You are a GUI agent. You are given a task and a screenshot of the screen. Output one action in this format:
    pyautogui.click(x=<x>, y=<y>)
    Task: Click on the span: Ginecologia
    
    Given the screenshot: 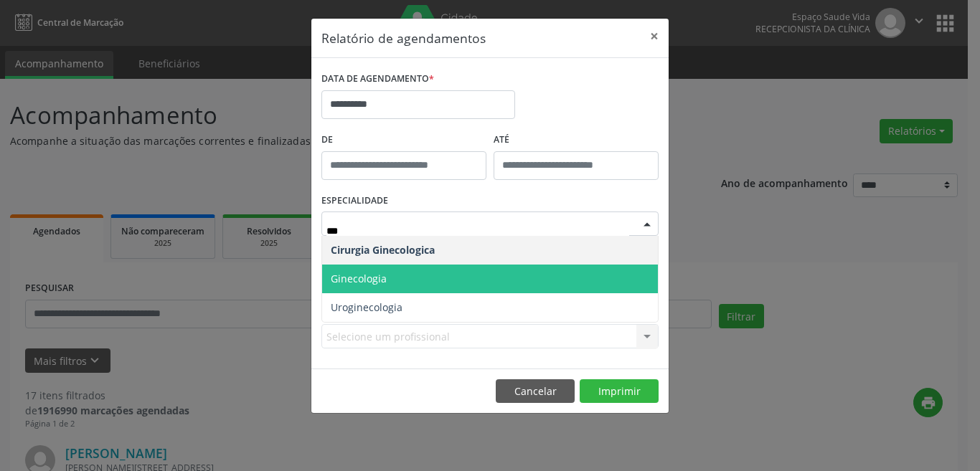 What is the action you would take?
    pyautogui.click(x=358, y=278)
    